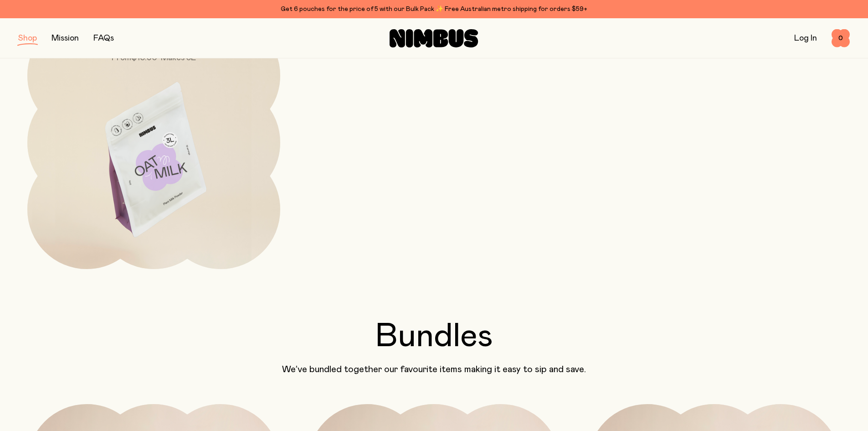 The image size is (868, 431). What do you see at coordinates (65, 38) in the screenshot?
I see `a: Mission` at bounding box center [65, 38].